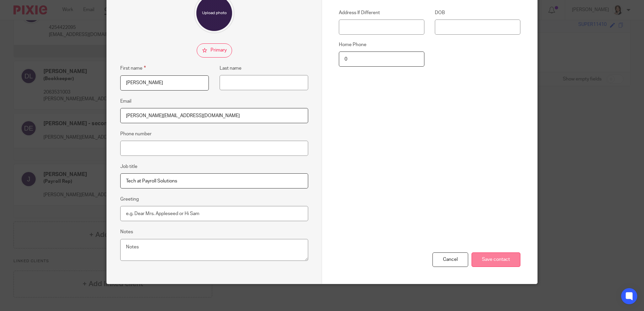 This screenshot has height=311, width=644. Describe the element at coordinates (133, 68) in the screenshot. I see `label: First name` at that location.